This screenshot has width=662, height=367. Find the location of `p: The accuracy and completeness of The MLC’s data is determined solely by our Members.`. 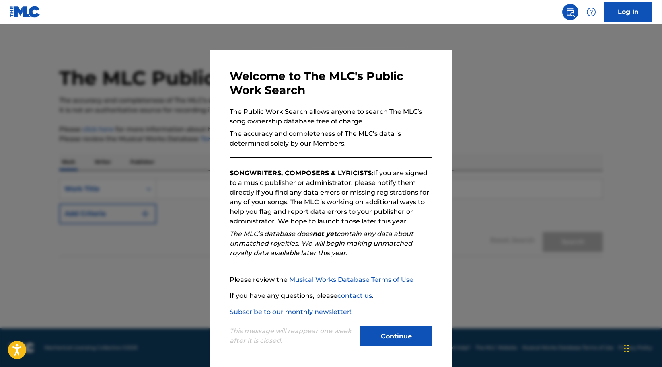

p: The accuracy and completeness of The MLC’s data is determined solely by our Members. is located at coordinates (331, 139).